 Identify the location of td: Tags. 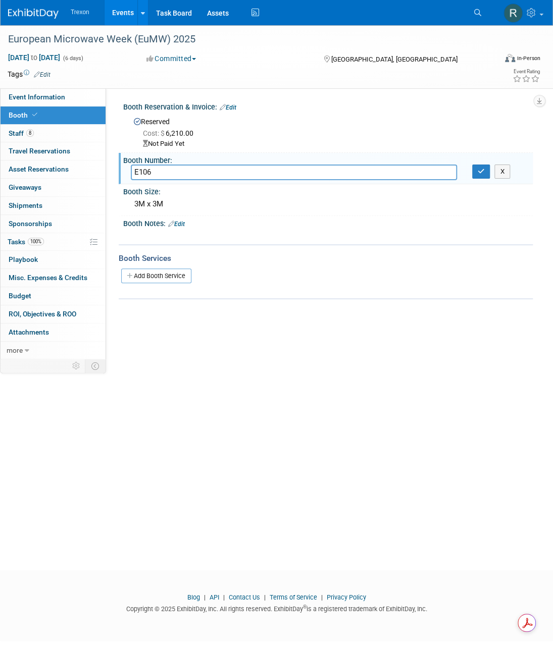
(29, 74).